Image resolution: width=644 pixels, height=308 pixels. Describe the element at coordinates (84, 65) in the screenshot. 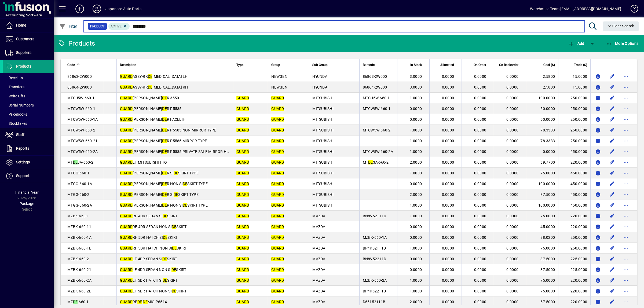

I see `div: Code` at that location.